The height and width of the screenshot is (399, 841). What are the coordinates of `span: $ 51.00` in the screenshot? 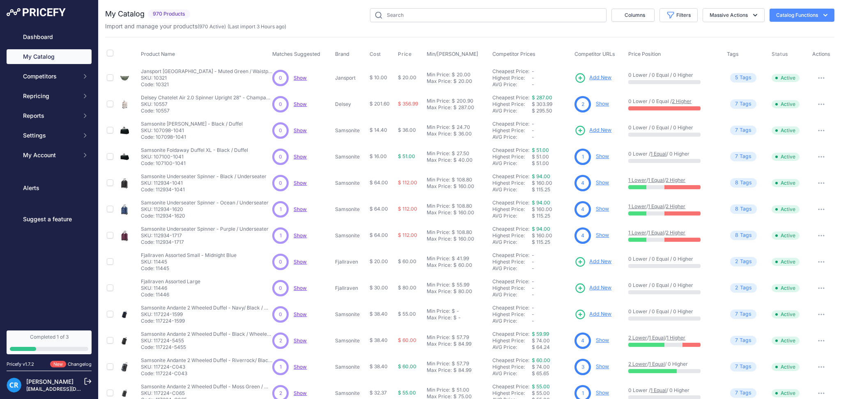 It's located at (541, 157).